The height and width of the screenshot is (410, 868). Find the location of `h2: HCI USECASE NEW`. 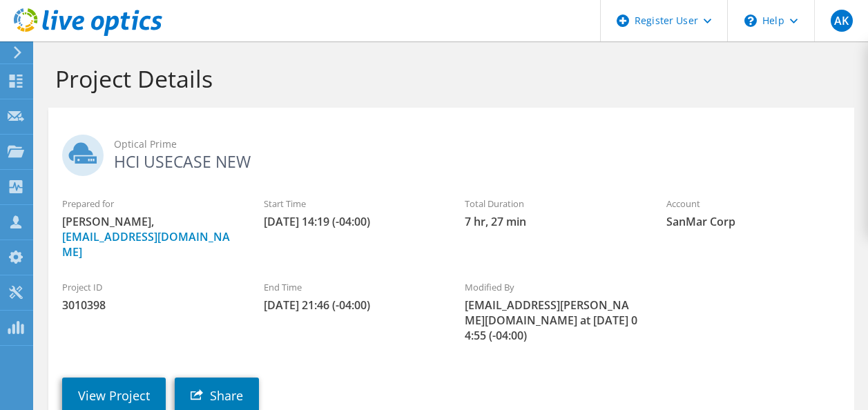

h2: HCI USECASE NEW is located at coordinates (451, 152).